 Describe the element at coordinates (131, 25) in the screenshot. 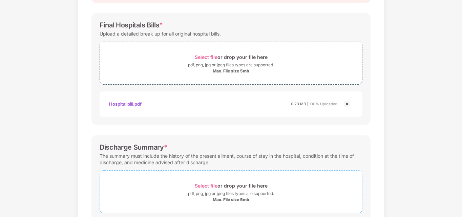

I see `div: Final Hospitals Bills` at that location.